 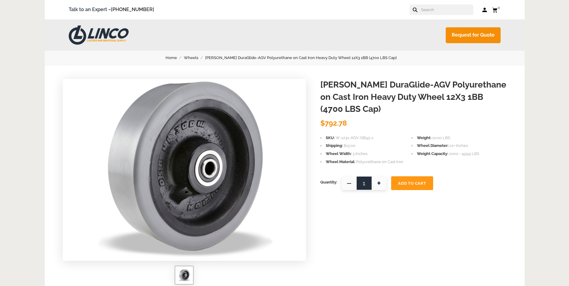 What do you see at coordinates (360, 154) in the screenshot?
I see `span: 3 Inches` at bounding box center [360, 154].